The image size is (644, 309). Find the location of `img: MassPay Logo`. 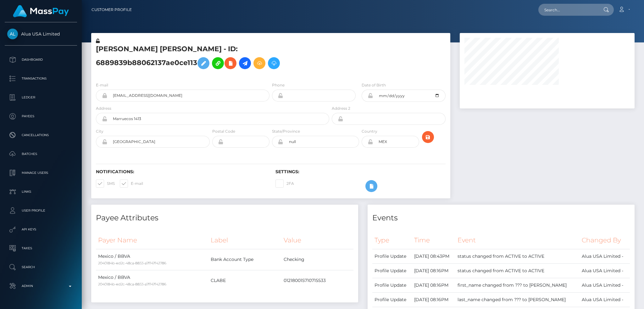

img: MassPay Logo is located at coordinates (41, 11).